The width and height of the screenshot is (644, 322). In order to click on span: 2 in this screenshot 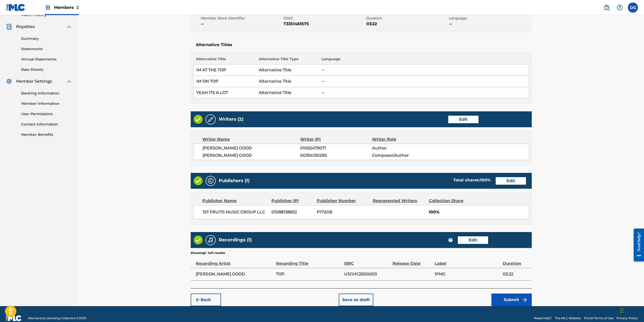, I will do `click(78, 7)`.